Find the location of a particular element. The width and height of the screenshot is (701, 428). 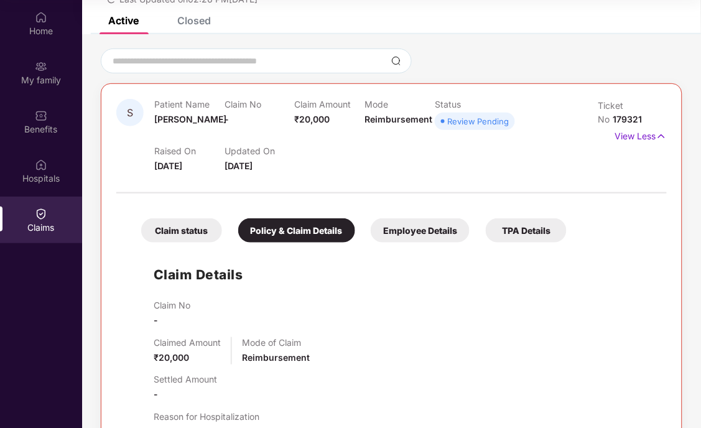

p: Reason for Hospitalization is located at coordinates (206, 416).